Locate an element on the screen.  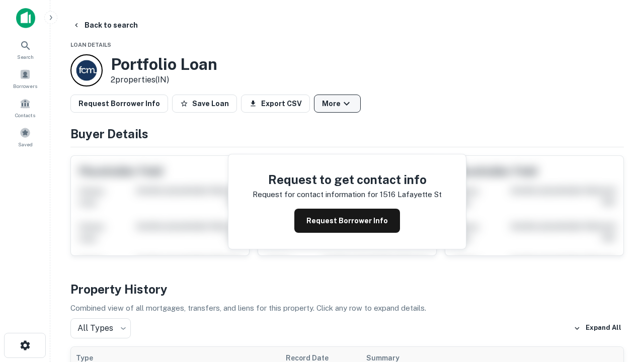
span: Saved is located at coordinates (25, 144).